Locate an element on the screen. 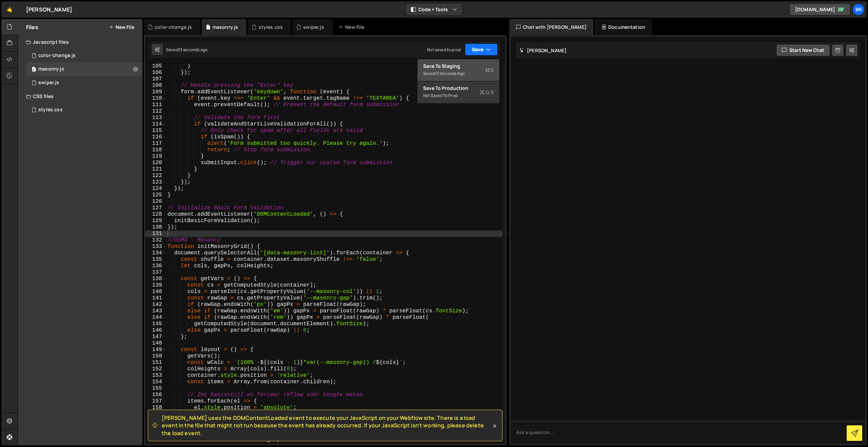 This screenshot has width=868, height=447. div: 158 is located at coordinates (156, 408).